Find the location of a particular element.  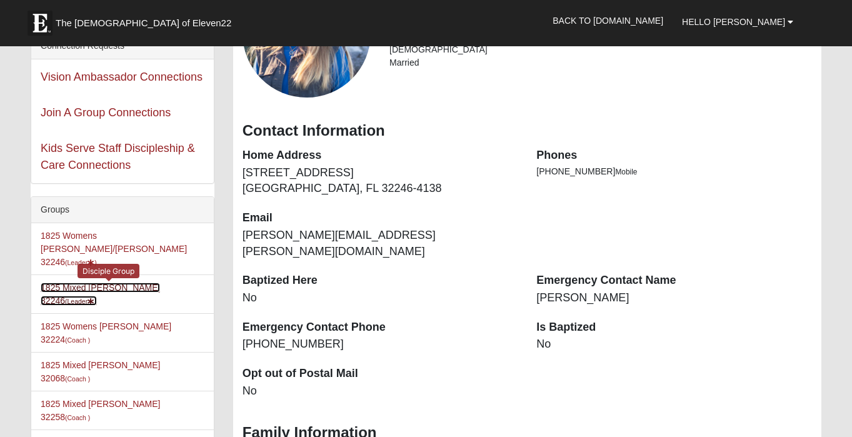

dt: Phones is located at coordinates (674, 156).